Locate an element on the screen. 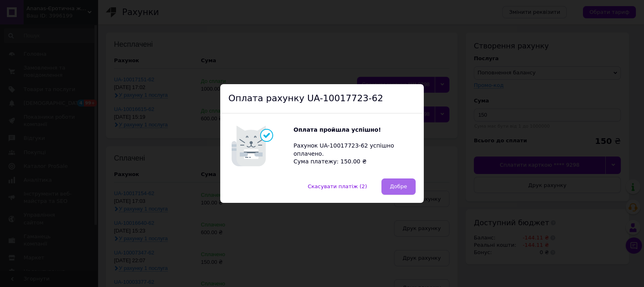  span: Добре is located at coordinates (399, 186).